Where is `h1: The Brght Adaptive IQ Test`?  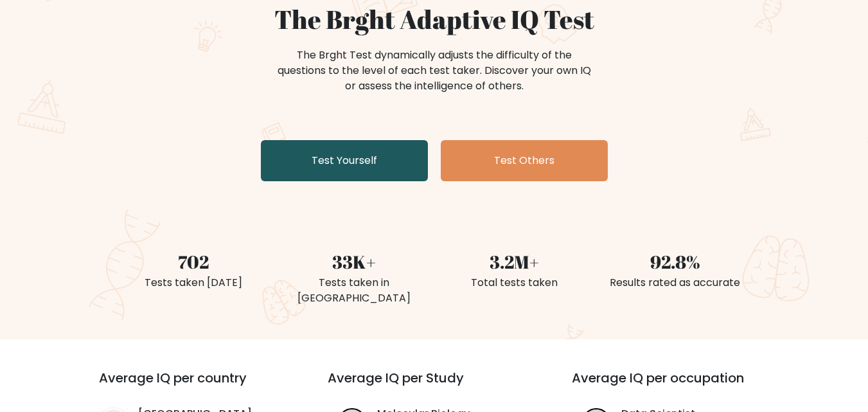
h1: The Brght Adaptive IQ Test is located at coordinates (435, 19).